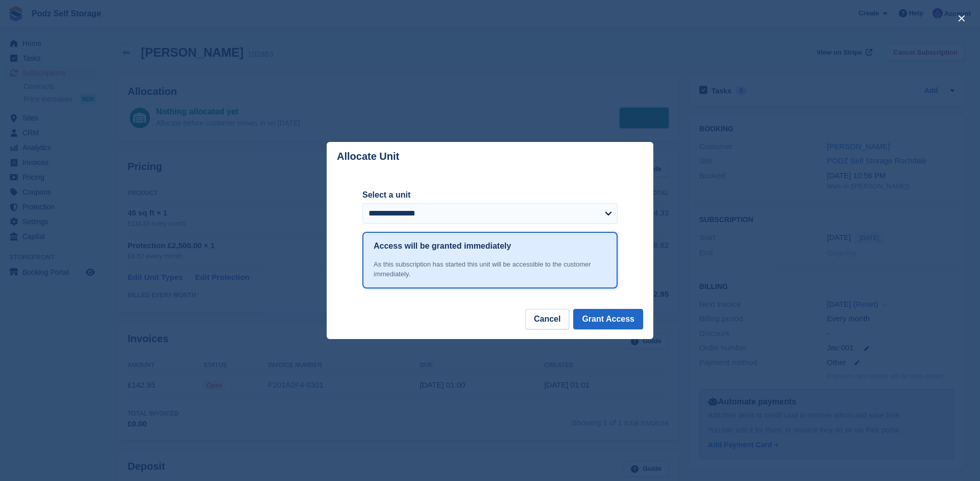 The image size is (980, 481). What do you see at coordinates (608, 319) in the screenshot?
I see `button: Grant Access` at bounding box center [608, 319].